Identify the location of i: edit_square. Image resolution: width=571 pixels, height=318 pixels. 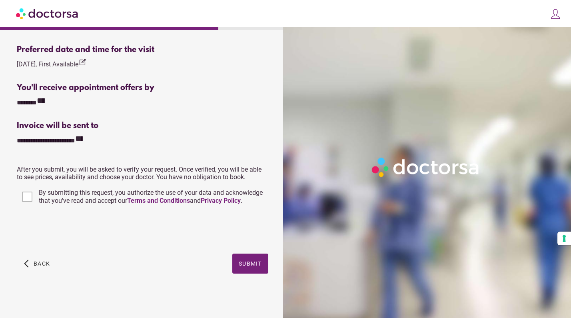
(82, 62).